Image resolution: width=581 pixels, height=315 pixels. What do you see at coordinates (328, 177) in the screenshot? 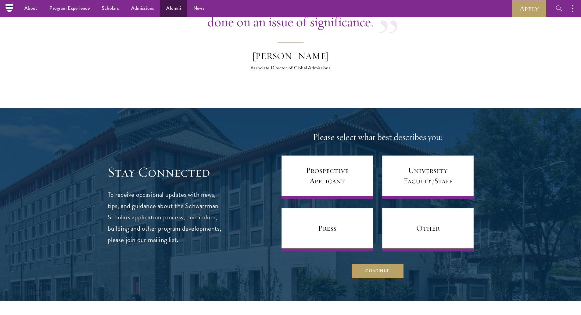
I see `a: Prospective Applicant` at bounding box center [328, 177].